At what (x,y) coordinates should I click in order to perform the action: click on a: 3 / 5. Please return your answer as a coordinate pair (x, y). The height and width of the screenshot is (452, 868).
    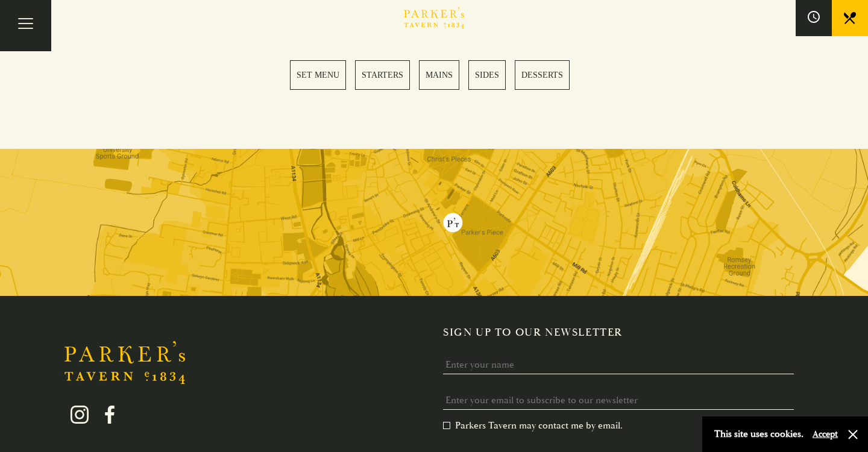
    Looking at the image, I should click on (439, 75).